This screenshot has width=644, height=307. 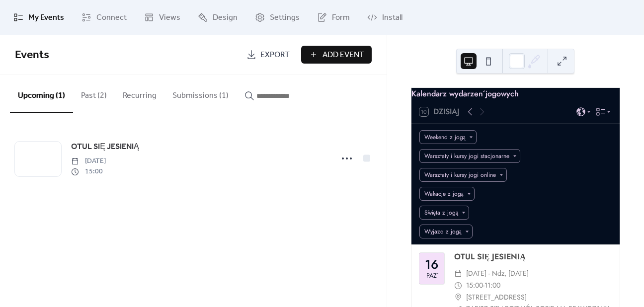 I want to click on span: Design, so click(x=225, y=18).